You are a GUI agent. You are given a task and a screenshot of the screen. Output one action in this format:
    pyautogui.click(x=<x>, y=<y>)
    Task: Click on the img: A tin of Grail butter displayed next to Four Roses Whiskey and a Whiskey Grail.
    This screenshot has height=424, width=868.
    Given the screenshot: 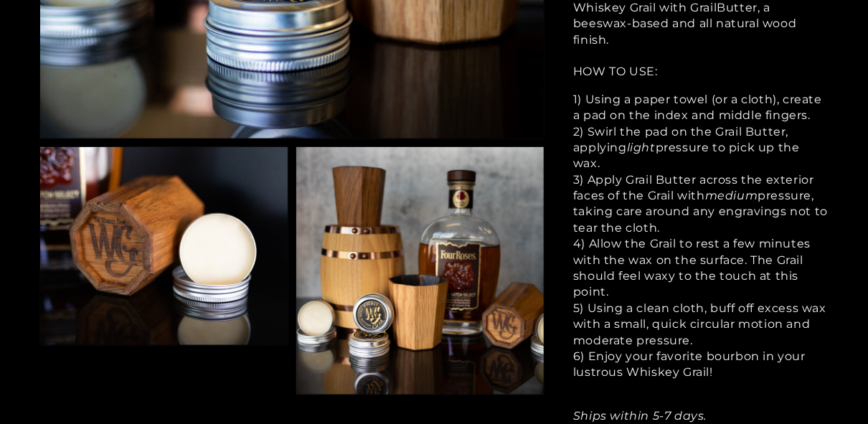 What is the action you would take?
    pyautogui.click(x=419, y=270)
    